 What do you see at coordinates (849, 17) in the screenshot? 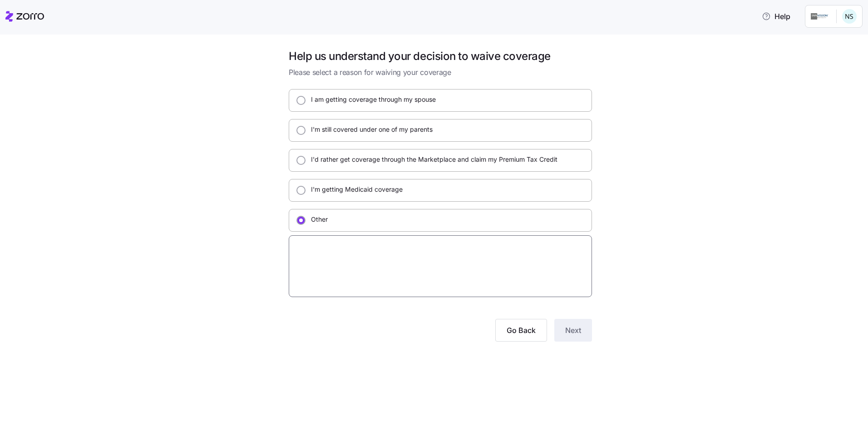
I see `img: f6f61aafdb5968c979e09fd44dec1c93` at bounding box center [849, 17].